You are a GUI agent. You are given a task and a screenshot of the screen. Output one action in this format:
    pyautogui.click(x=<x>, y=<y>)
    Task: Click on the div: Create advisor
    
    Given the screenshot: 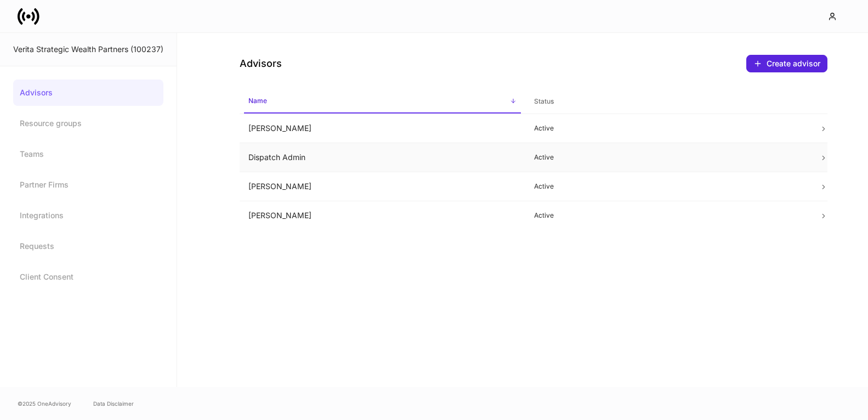 What is the action you would take?
    pyautogui.click(x=787, y=63)
    